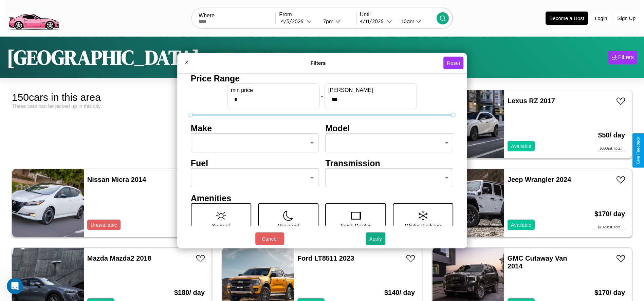  I want to click on button: Cancel, so click(269, 239).